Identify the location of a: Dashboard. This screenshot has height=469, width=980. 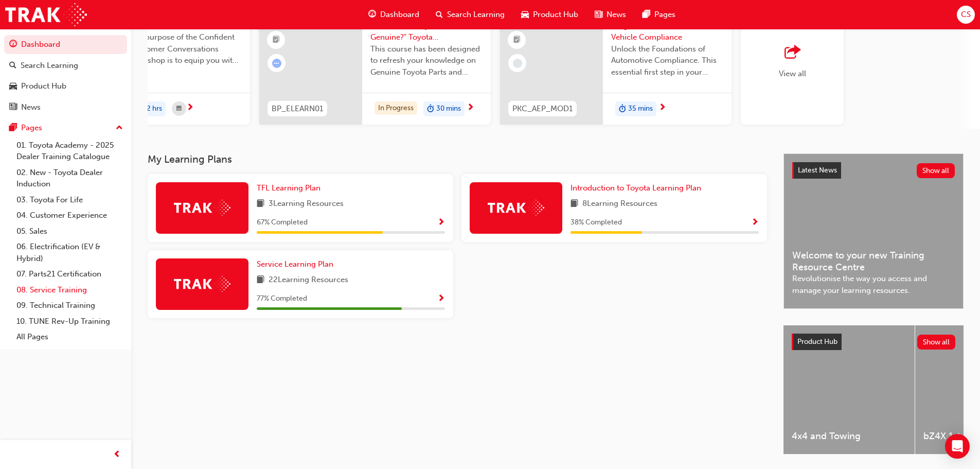
(65, 44).